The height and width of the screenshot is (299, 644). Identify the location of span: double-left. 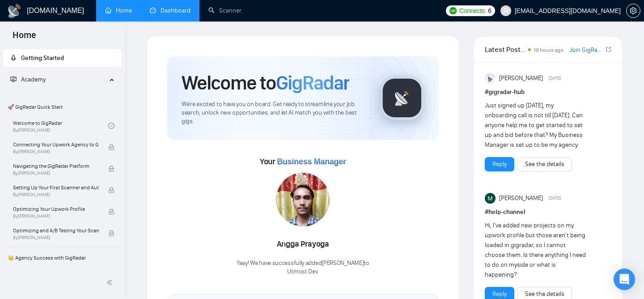
(111, 282).